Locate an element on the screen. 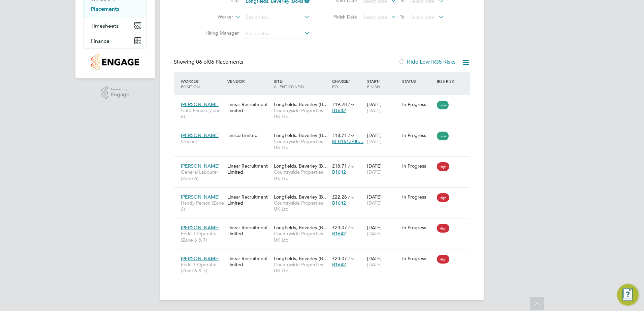 Image resolution: width=644 pixels, height=311 pixels. div: Start is located at coordinates (383, 84).